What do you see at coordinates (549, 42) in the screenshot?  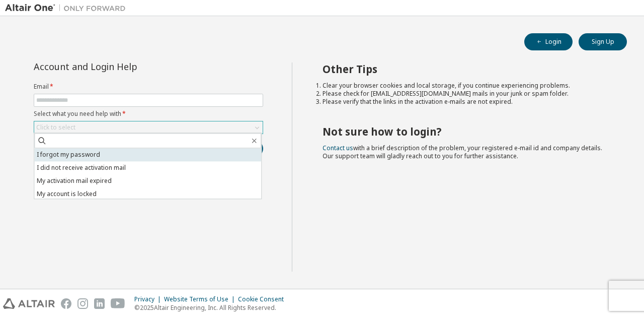 I see `button: Login` at bounding box center [549, 42].